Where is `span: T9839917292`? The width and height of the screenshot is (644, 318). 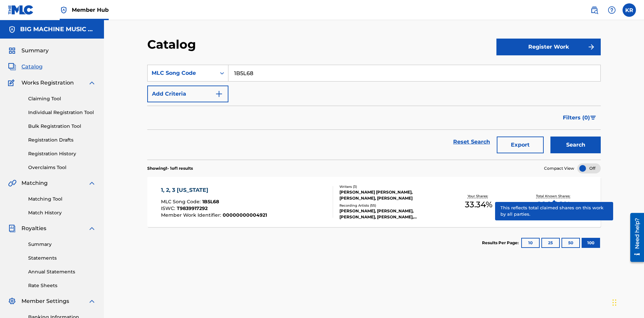
span: T9839917292 is located at coordinates (192, 209).